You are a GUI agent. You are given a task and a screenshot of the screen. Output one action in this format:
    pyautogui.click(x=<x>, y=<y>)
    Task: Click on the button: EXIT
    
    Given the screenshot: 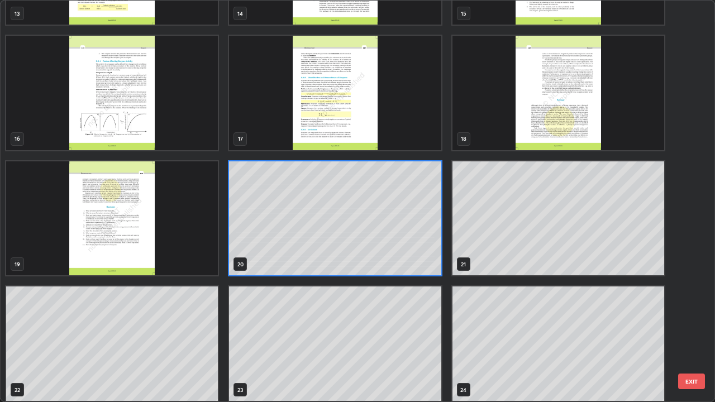 What is the action you would take?
    pyautogui.click(x=691, y=381)
    